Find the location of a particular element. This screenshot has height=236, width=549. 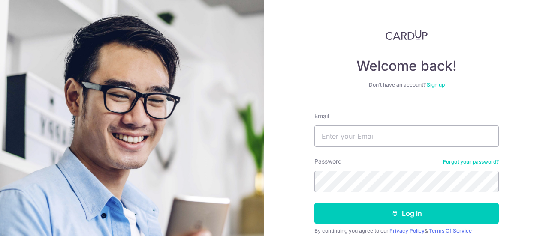

label: Password is located at coordinates (328, 162).